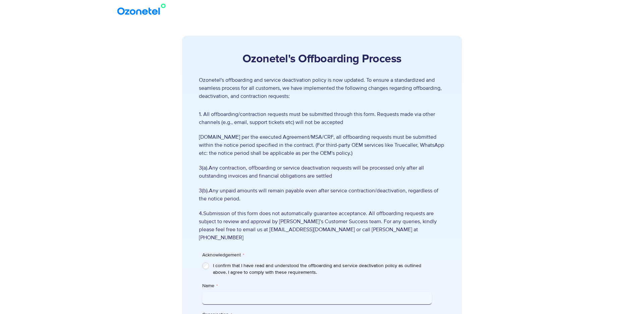 The height and width of the screenshot is (314, 644). What do you see at coordinates (322, 172) in the screenshot?
I see `span: 3(a).Any contraction, offboarding or service deactivation requests will be processed only after a...` at bounding box center [322, 172].